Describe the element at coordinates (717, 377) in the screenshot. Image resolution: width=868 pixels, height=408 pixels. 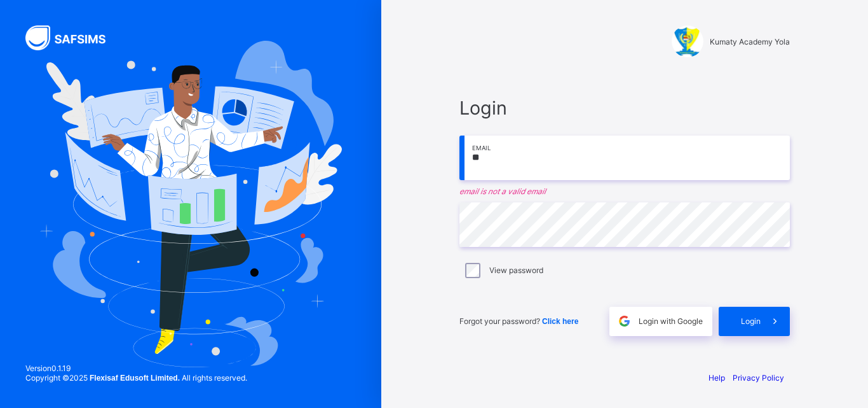
I see `a: Help` at that location.